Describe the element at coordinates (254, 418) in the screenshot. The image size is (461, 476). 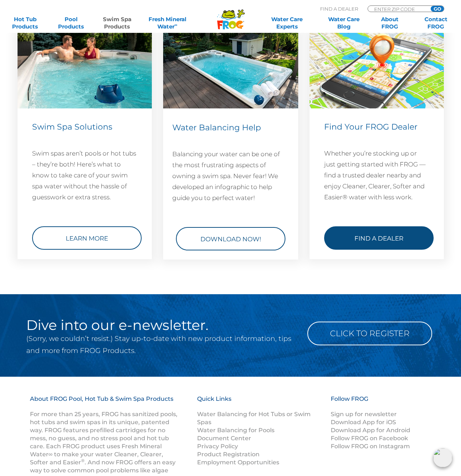
I see `a: Water Balancing for Hot Tubs or Swim Spas` at that location.